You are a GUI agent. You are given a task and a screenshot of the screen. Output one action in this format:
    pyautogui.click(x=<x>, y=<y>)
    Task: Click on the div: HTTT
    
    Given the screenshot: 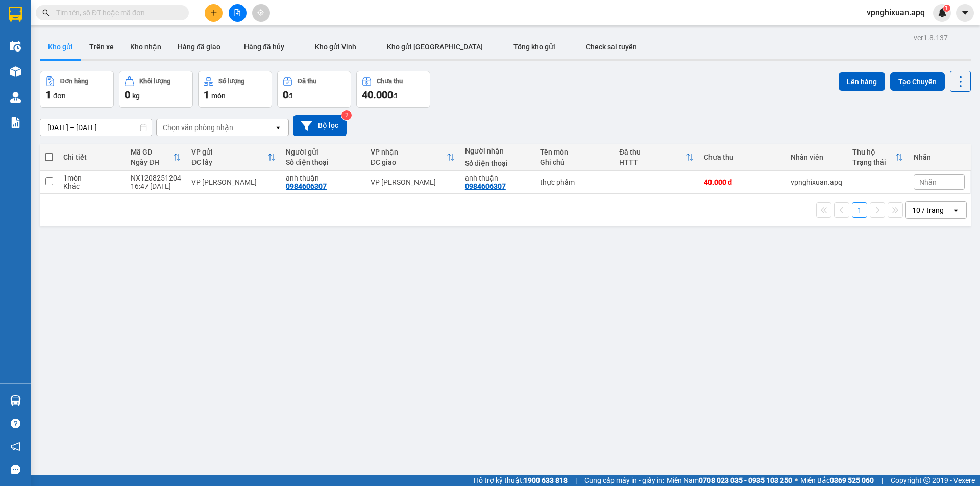 What is the action you would take?
    pyautogui.click(x=652, y=162)
    